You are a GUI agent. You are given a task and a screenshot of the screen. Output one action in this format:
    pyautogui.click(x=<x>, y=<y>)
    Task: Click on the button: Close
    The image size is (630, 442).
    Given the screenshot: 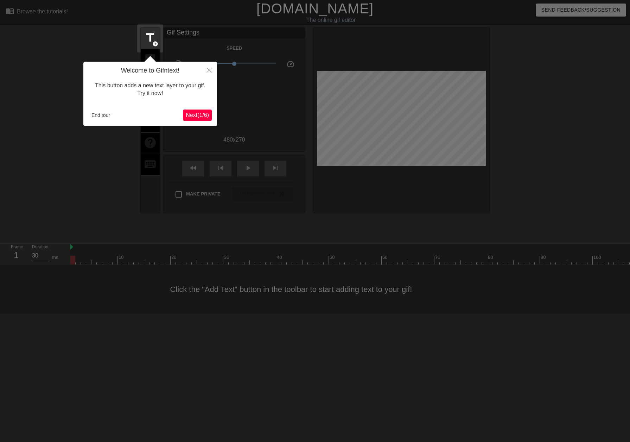 What is the action you would take?
    pyautogui.click(x=209, y=70)
    